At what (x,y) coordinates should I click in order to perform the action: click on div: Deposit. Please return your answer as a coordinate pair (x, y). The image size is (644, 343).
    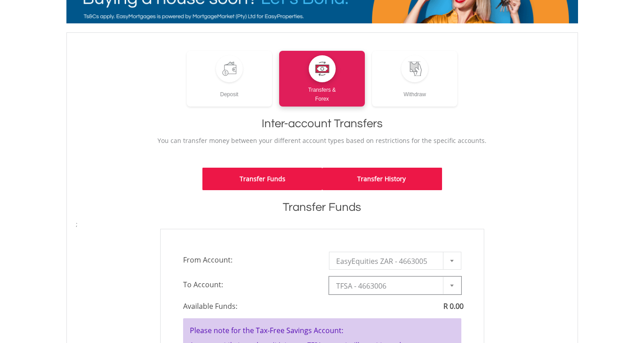
    Looking at the image, I should click on (229, 90).